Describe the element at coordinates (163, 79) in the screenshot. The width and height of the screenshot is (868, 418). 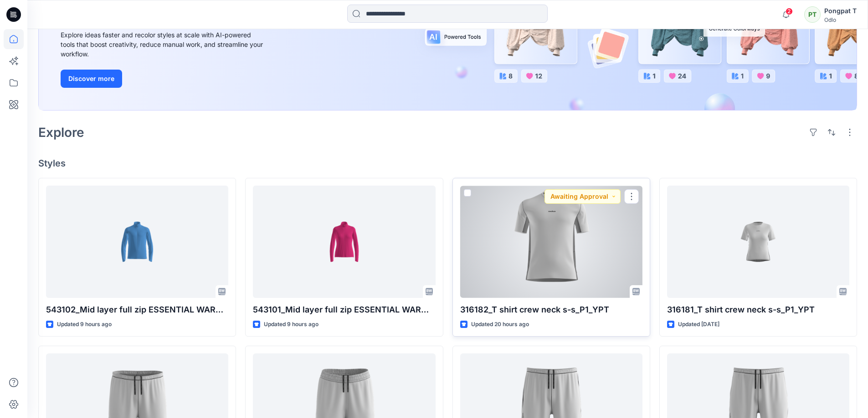
I see `a: Discover more` at that location.